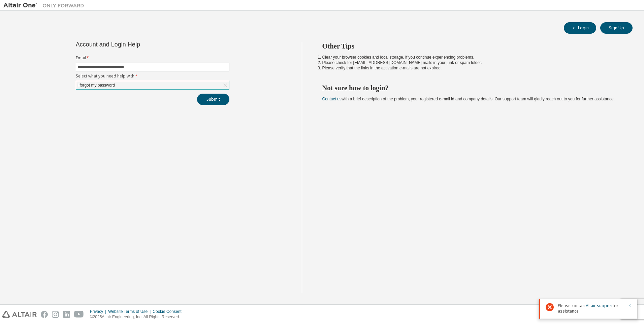  Describe the element at coordinates (44, 314) in the screenshot. I see `img: facebook.svg` at that location.